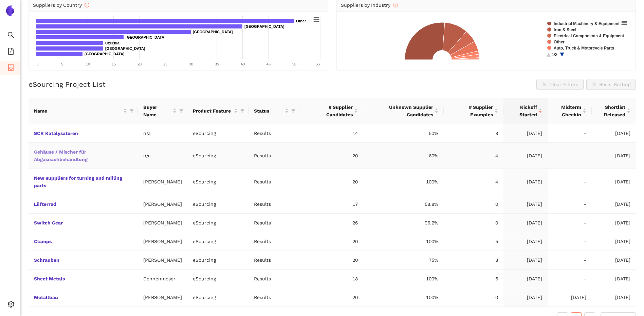 The image size is (644, 316). Describe the element at coordinates (555, 54) in the screenshot. I see `text: 1/2` at that location.